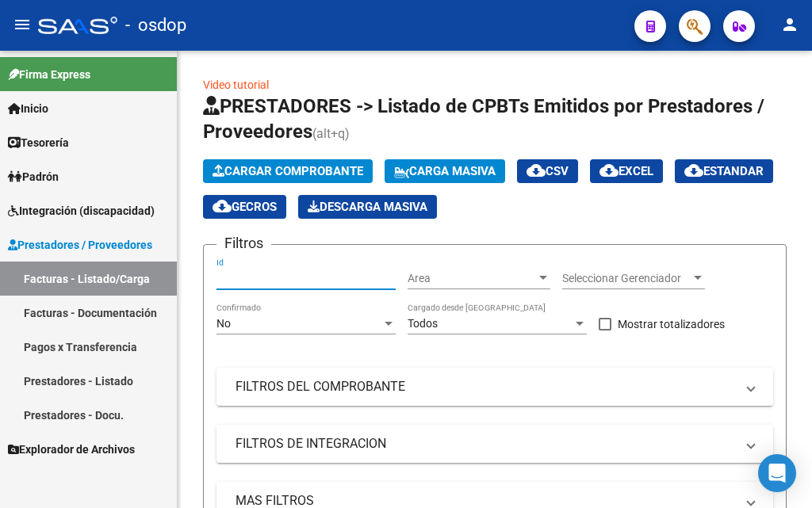 This screenshot has width=812, height=508. I want to click on button: Gecros, so click(244, 206).